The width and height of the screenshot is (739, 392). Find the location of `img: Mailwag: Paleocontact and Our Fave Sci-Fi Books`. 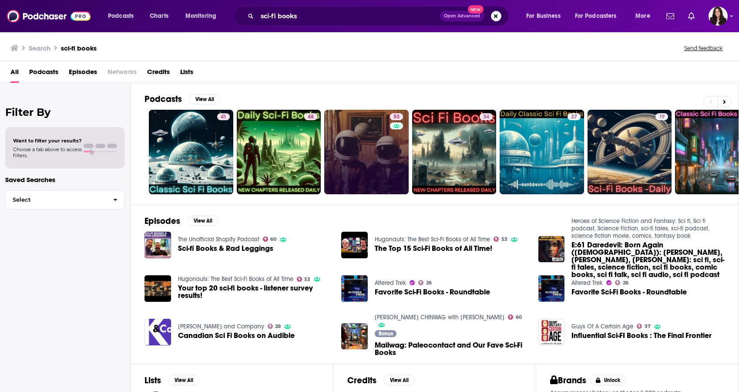

img: Mailwag: Paleocontact and Our Fave Sci-Fi Books is located at coordinates (354, 336).